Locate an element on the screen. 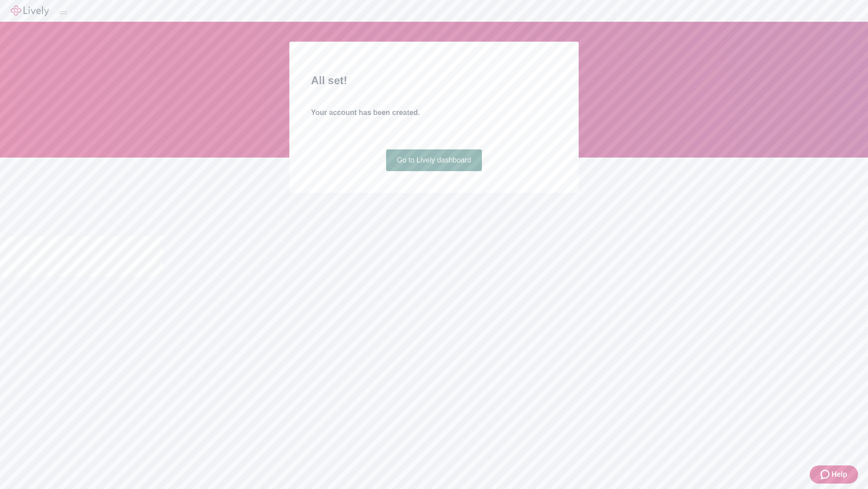  svg: Zendesk support icon is located at coordinates (826, 474).